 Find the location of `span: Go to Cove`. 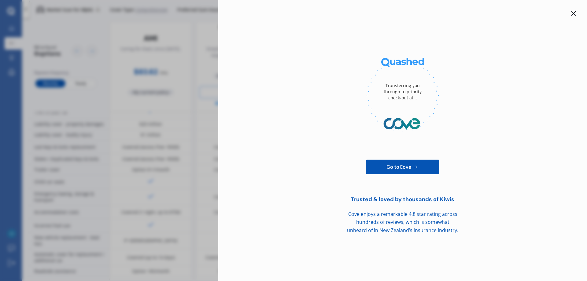

span: Go to Cove is located at coordinates (399, 167).